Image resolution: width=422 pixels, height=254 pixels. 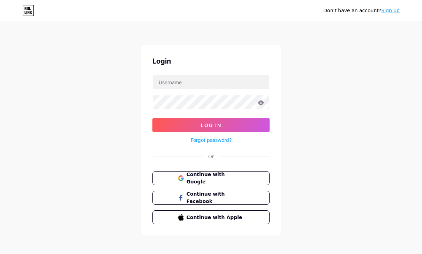 I want to click on button: Log In, so click(x=211, y=125).